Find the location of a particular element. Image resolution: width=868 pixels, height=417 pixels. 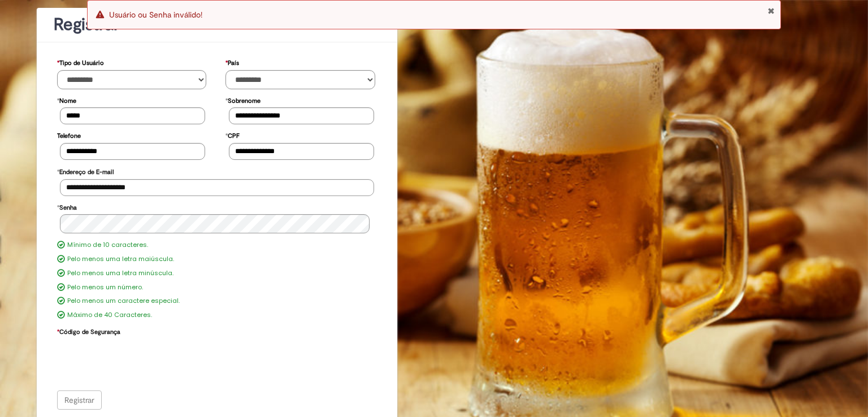

label: Pelo menos uma letra maiúscula. is located at coordinates (121, 259).